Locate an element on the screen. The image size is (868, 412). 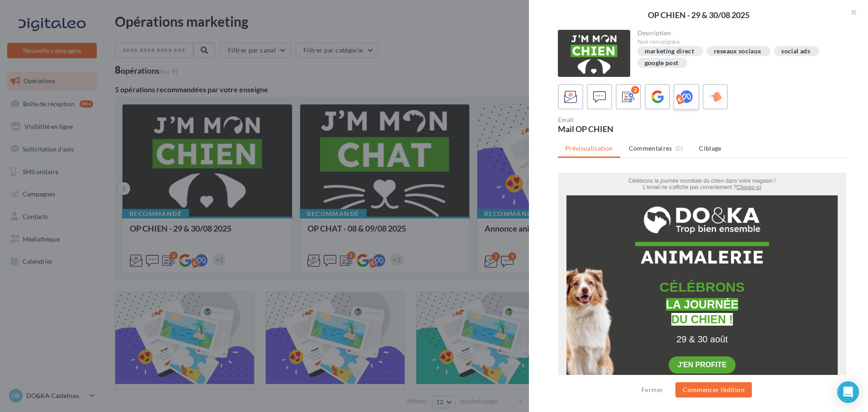
span: DU CHIEN ! is located at coordinates (144, 146).